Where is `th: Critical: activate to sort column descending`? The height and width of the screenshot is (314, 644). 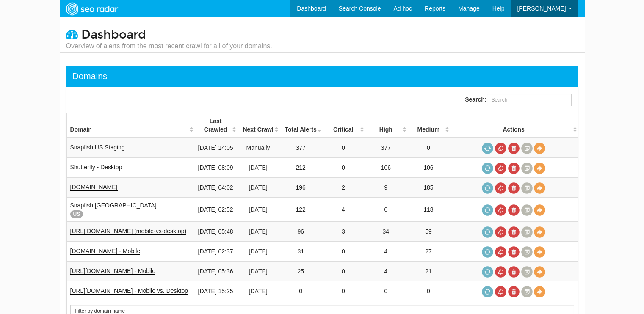 th: Critical: activate to sort column descending is located at coordinates (343, 126).